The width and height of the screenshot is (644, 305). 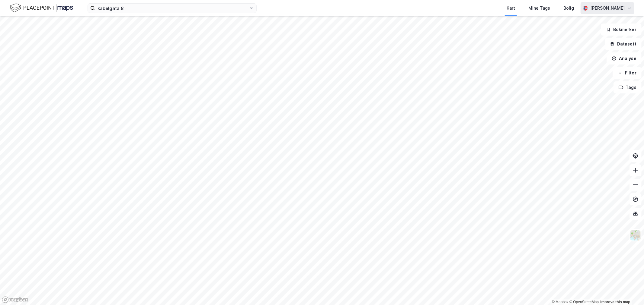 I want to click on a: Improve this map, so click(x=615, y=302).